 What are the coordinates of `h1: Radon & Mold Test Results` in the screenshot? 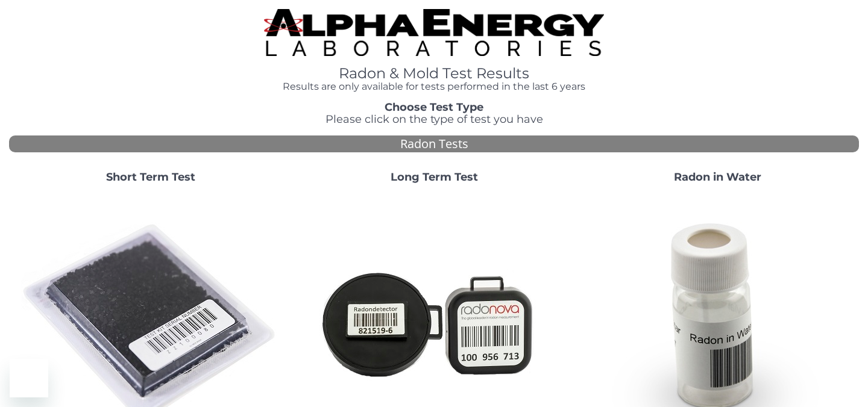 It's located at (434, 74).